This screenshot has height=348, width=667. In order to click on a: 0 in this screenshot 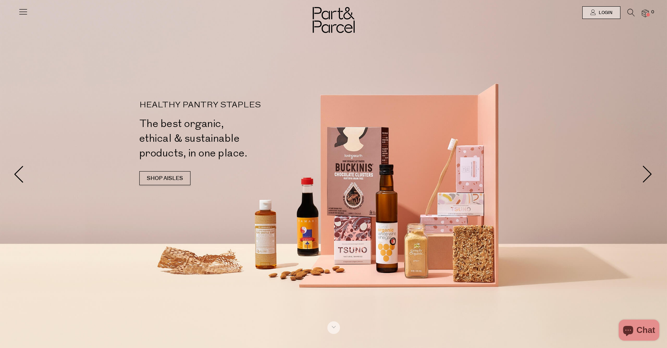, I will do `click(646, 13)`.